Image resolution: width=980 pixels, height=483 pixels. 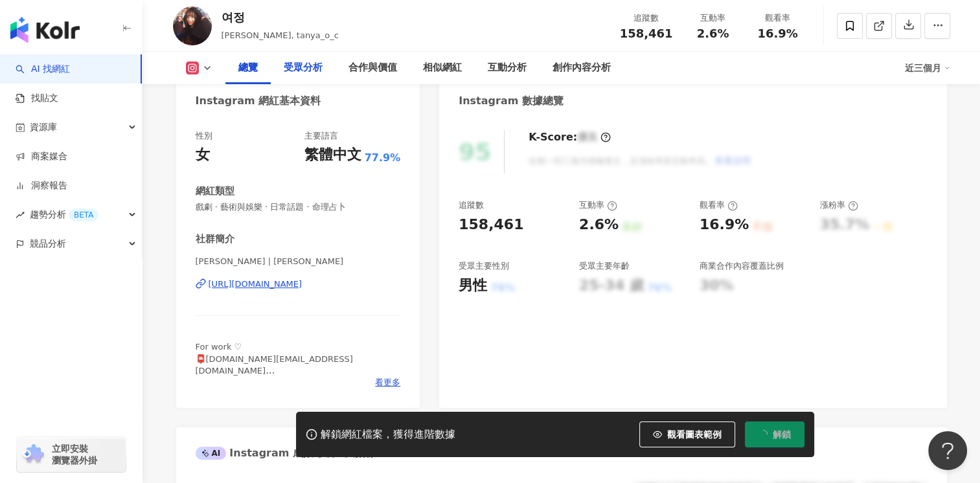 What do you see at coordinates (71, 454) in the screenshot?
I see `a: chrome extension立即安裝 瀏覽器外掛` at bounding box center [71, 454].